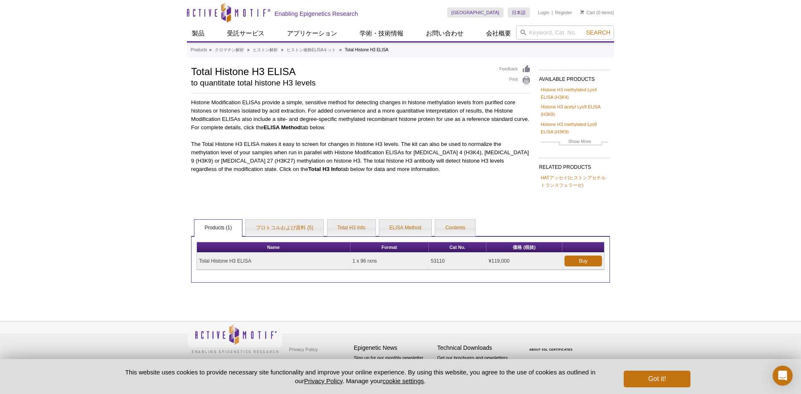  What do you see at coordinates (341, 71) in the screenshot?
I see `h1: Total Histone H3 ELISA` at bounding box center [341, 71].